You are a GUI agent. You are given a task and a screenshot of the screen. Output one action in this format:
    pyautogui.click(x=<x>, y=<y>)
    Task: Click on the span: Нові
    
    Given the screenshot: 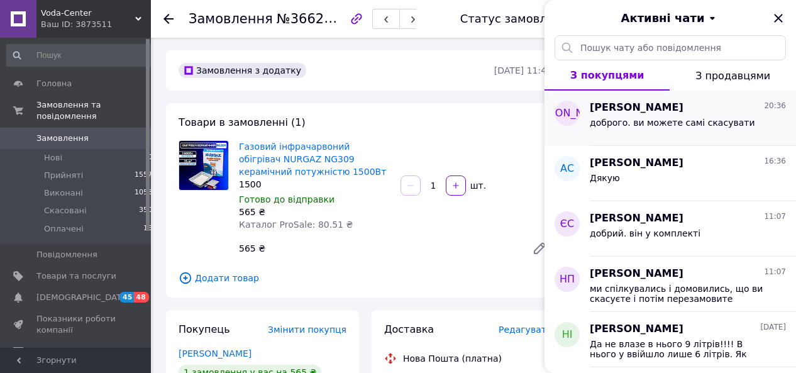 What is the action you would take?
    pyautogui.click(x=53, y=158)
    